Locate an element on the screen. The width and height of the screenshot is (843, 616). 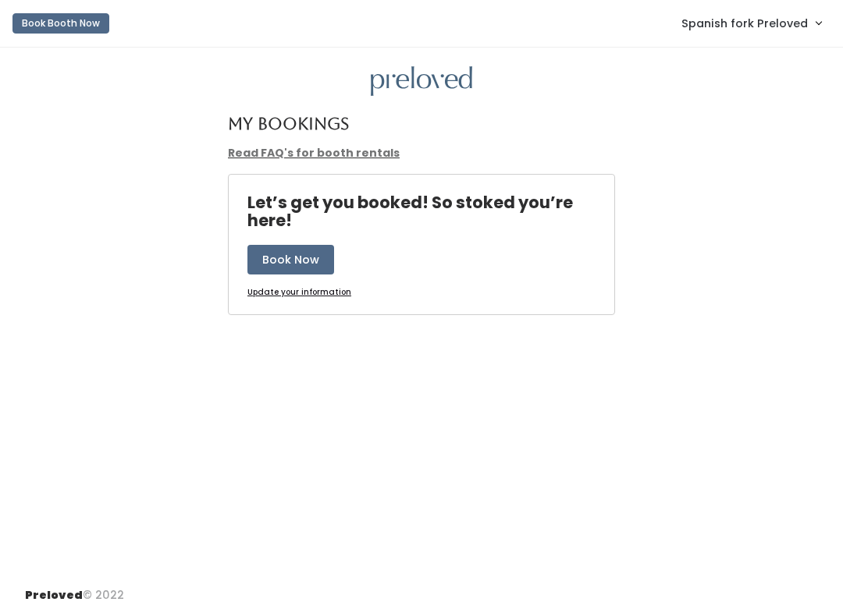
img: preloved logo is located at coordinates (422, 81).